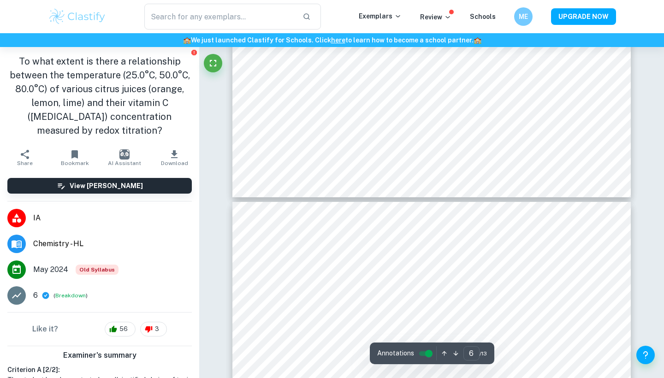 This screenshot has height=378, width=664. Describe the element at coordinates (124, 154) in the screenshot. I see `img: AI Assistant` at that location.